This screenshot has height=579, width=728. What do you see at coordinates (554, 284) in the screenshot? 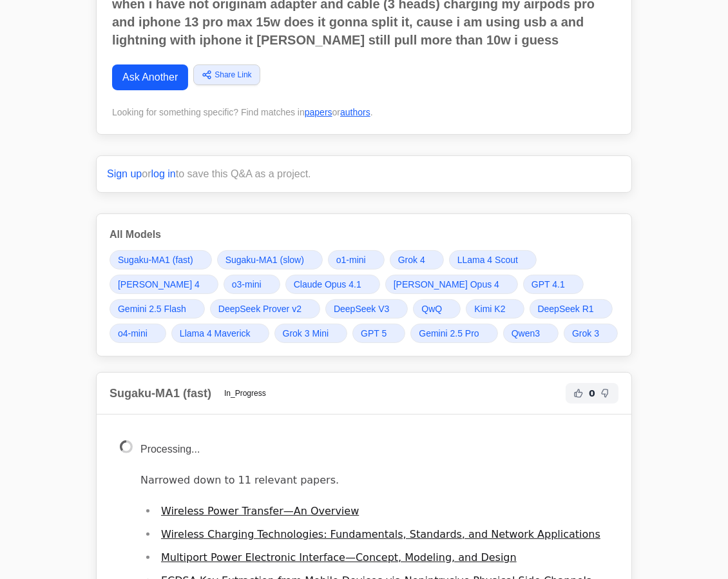
I see `a: GPT 4.1` at bounding box center [554, 284].